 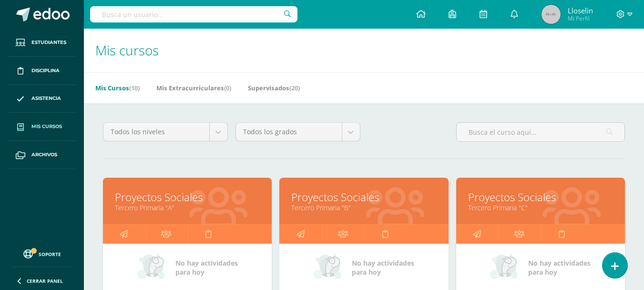 What do you see at coordinates (294, 87) in the screenshot?
I see `span: (20)` at bounding box center [294, 87].